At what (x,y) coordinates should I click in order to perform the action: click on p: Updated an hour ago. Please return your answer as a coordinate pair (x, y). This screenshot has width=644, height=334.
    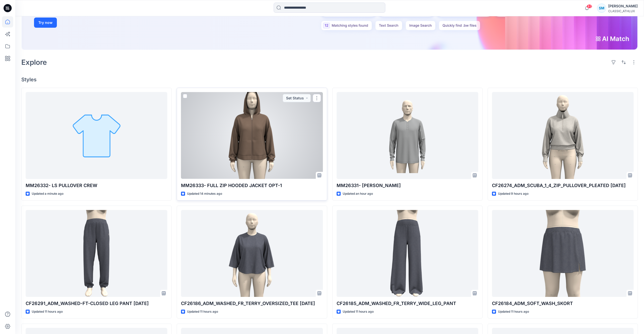
    Looking at the image, I should click on (358, 193).